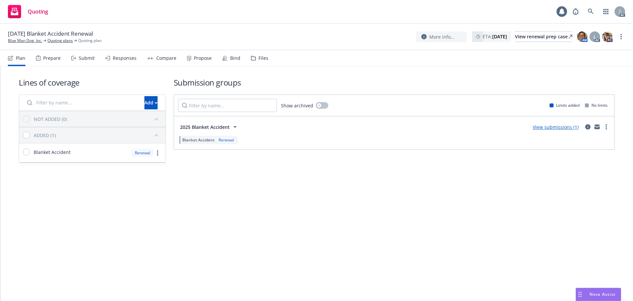 This screenshot has width=633, height=301. I want to click on span: Nova Assist, so click(603, 294).